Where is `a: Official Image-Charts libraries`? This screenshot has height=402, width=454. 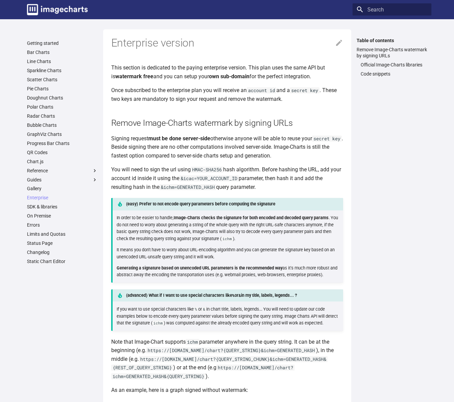 a: Official Image-Charts libraries is located at coordinates (394, 65).